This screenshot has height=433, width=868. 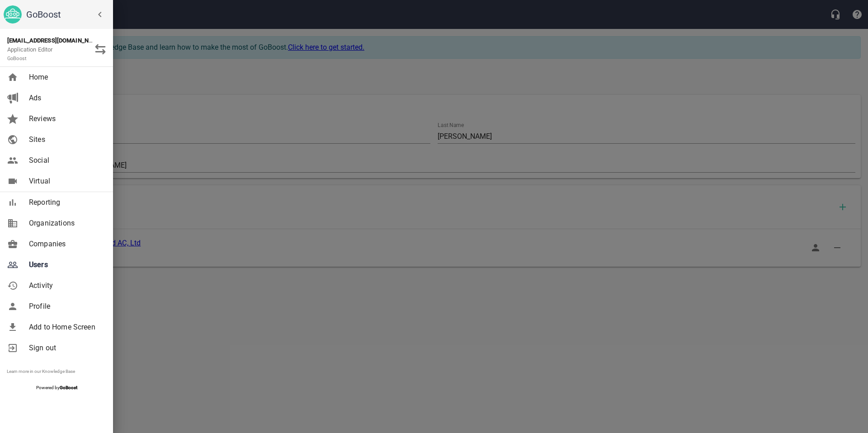 I want to click on button: Switch Role, so click(x=100, y=49).